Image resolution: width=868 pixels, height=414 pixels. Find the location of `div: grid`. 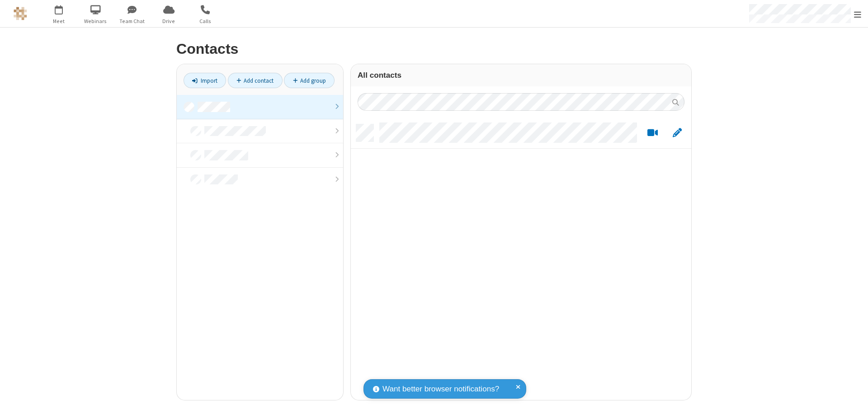

div: grid is located at coordinates (521, 259).